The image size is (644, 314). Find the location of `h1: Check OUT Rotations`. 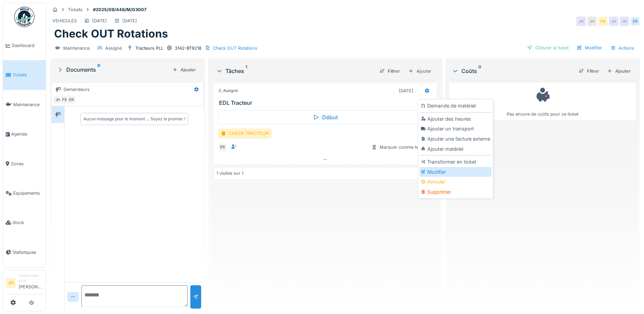

h1: Check OUT Rotations is located at coordinates (111, 34).